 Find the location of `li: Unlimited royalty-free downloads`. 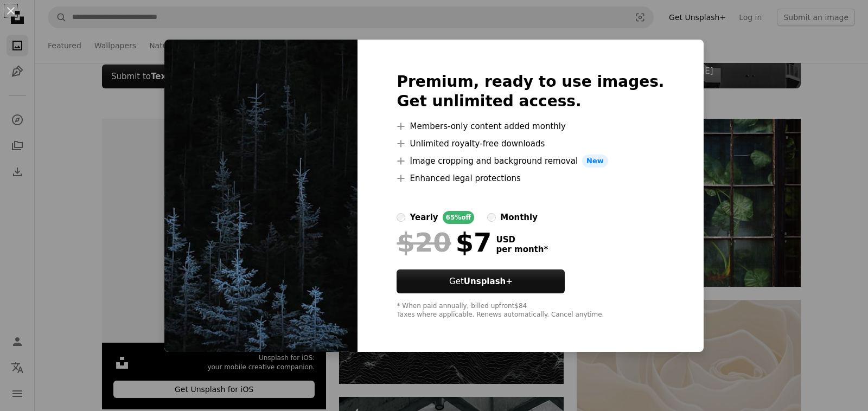

li: Unlimited royalty-free downloads is located at coordinates (530, 144).